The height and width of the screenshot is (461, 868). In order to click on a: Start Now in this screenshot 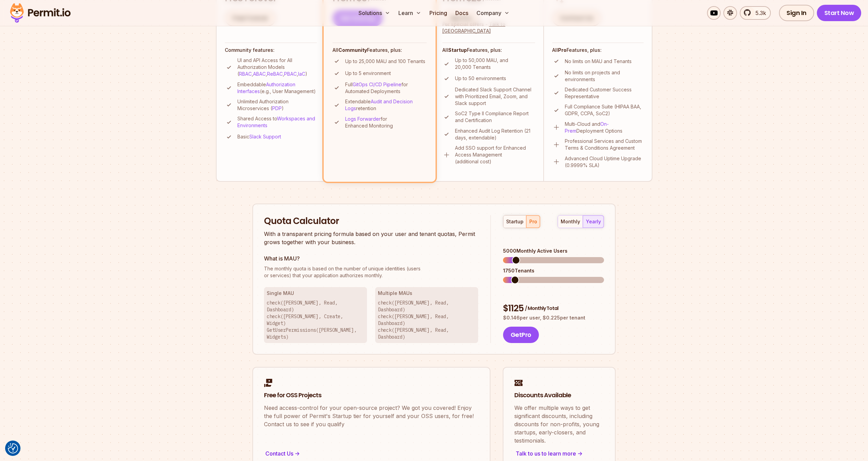, I will do `click(839, 13)`.